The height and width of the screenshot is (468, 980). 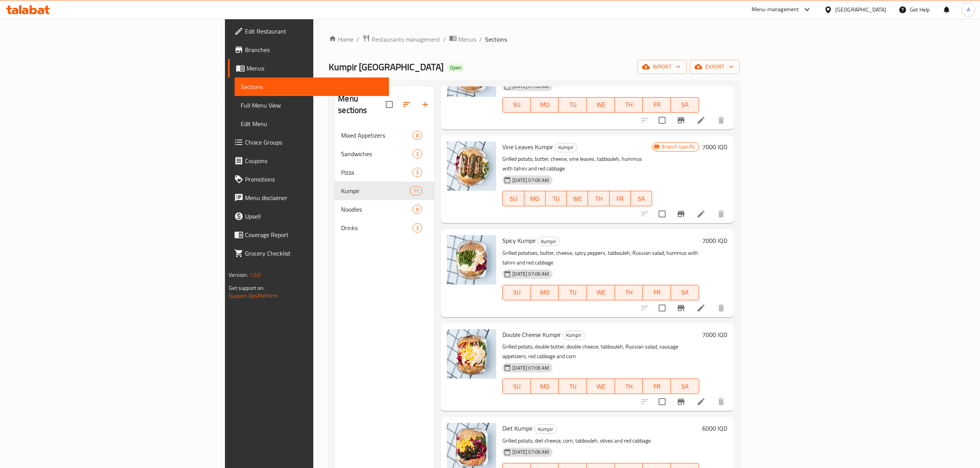 I want to click on img: Vine Leaves Kumpir, so click(x=471, y=166).